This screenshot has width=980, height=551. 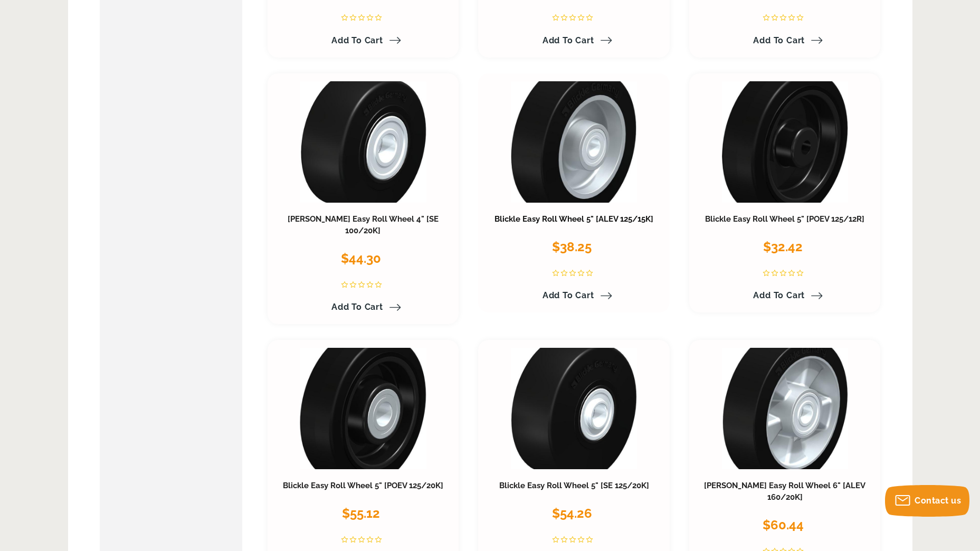 I want to click on span: $44.30, so click(x=361, y=258).